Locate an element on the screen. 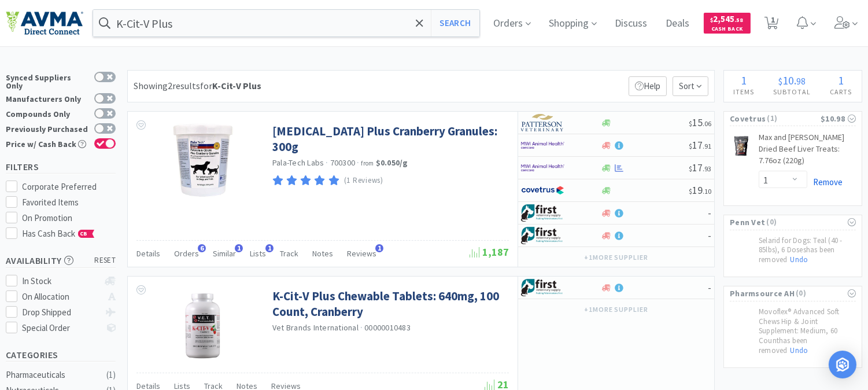 Image resolution: width=868 pixels, height=390 pixels. span: 6 is located at coordinates (202, 248).